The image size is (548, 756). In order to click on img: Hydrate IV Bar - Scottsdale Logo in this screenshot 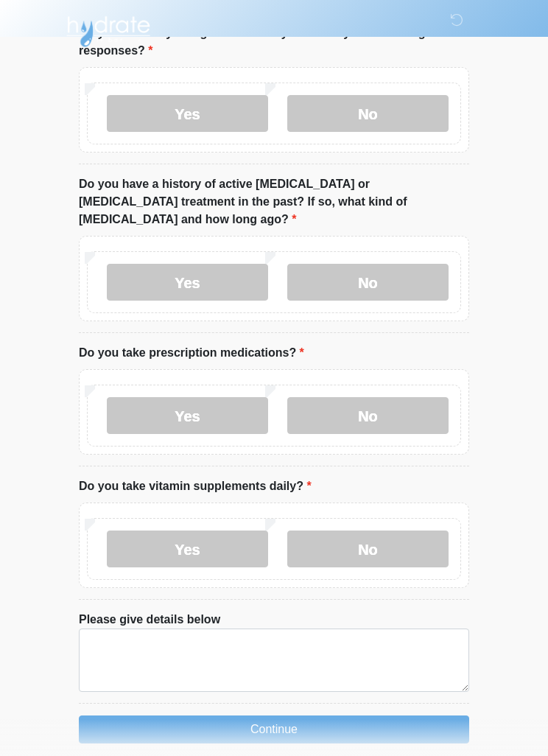, I will do `click(108, 30)`.